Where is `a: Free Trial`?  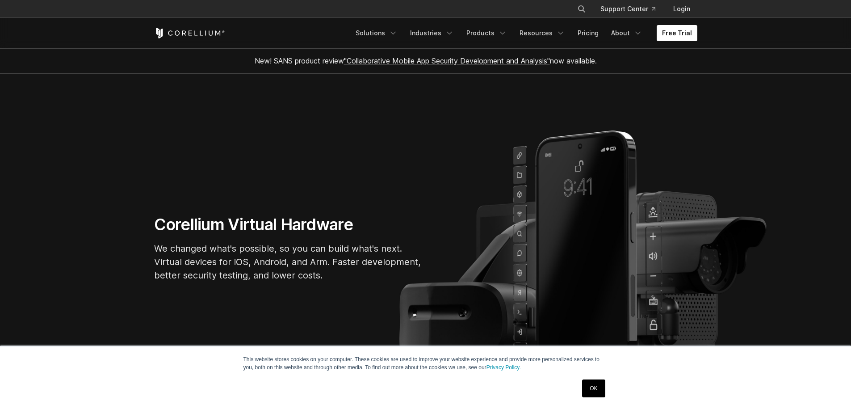
a: Free Trial is located at coordinates (677, 33).